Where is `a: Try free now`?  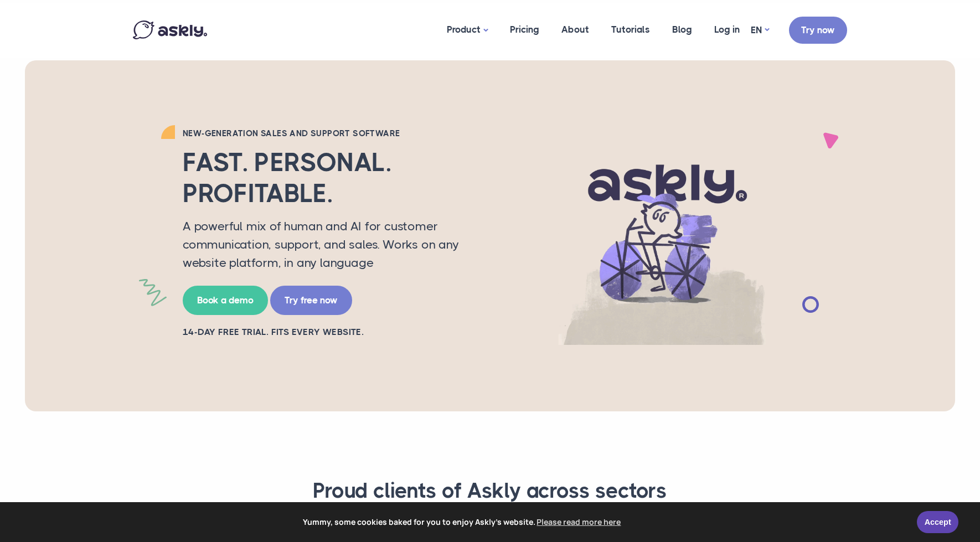 a: Try free now is located at coordinates (311, 300).